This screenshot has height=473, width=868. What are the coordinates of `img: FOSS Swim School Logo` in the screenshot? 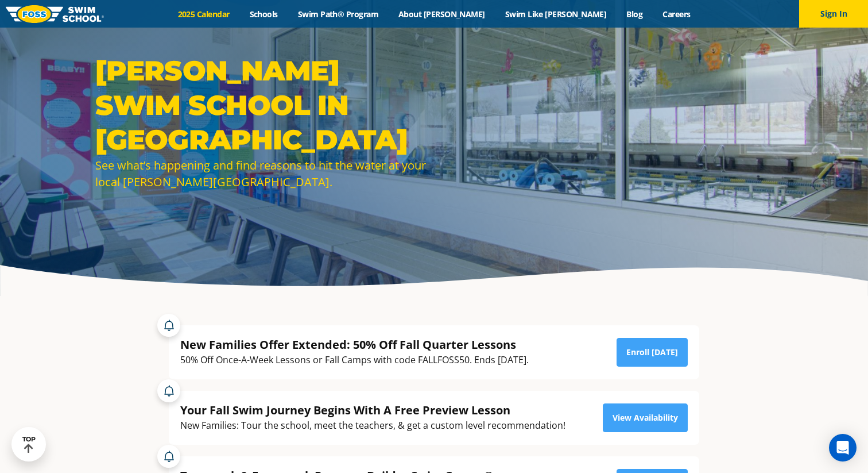 It's located at (55, 14).